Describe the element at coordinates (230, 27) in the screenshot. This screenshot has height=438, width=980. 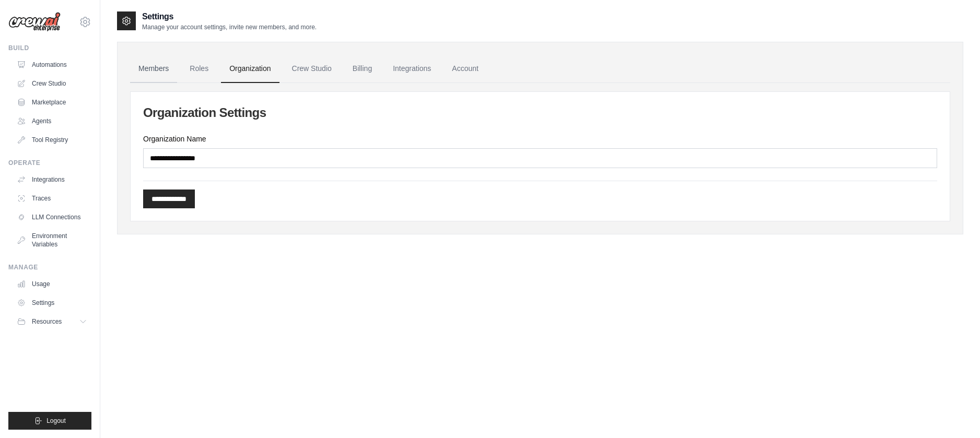
I see `p: Manage your account settings, invite new members, and more.` at that location.